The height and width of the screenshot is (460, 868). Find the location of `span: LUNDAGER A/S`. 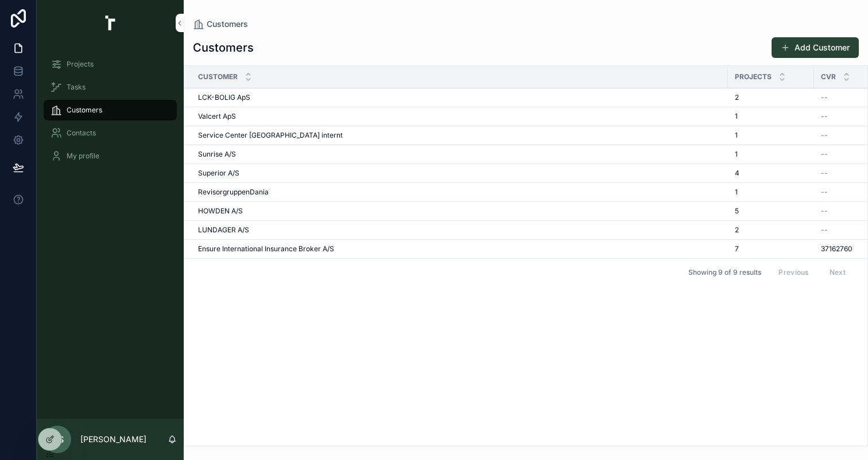

span: LUNDAGER A/S is located at coordinates (223, 230).